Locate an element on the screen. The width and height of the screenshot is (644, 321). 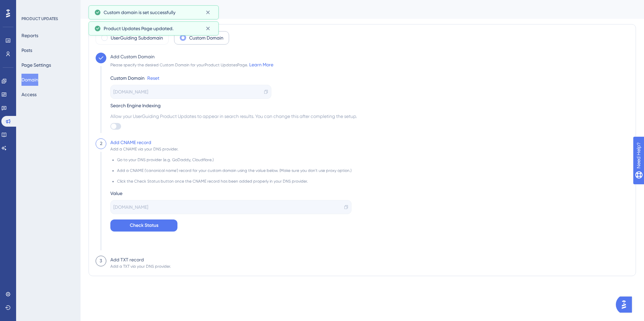
div: Add a TXT via your DNS provider. is located at coordinates (141, 266).